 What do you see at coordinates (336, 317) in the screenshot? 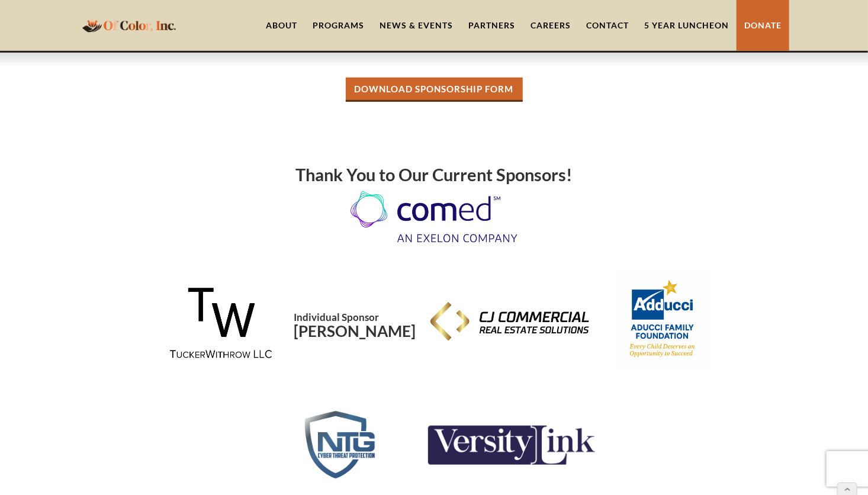
I see `span: Individual Sponsor` at bounding box center [336, 317].